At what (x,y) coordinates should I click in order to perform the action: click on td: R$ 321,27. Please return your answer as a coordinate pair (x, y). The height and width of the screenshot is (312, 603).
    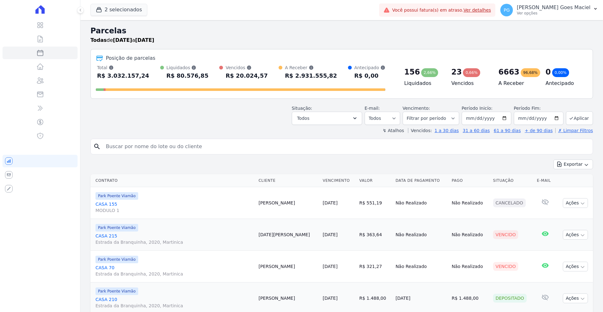
    Looking at the image, I should click on (375, 266).